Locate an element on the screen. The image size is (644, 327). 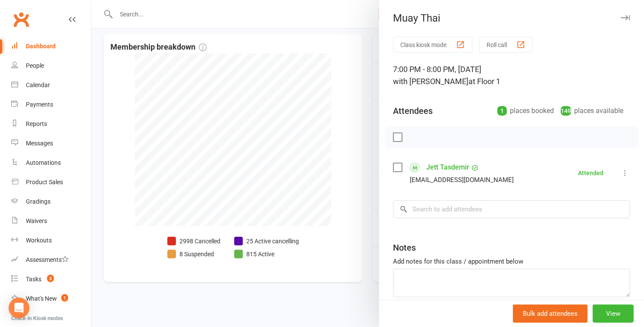
a: Jett Tasdemir is located at coordinates (448, 167).